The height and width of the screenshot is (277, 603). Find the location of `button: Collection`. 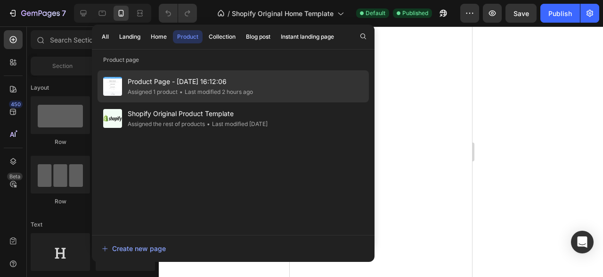

button: Collection is located at coordinates (222, 37).